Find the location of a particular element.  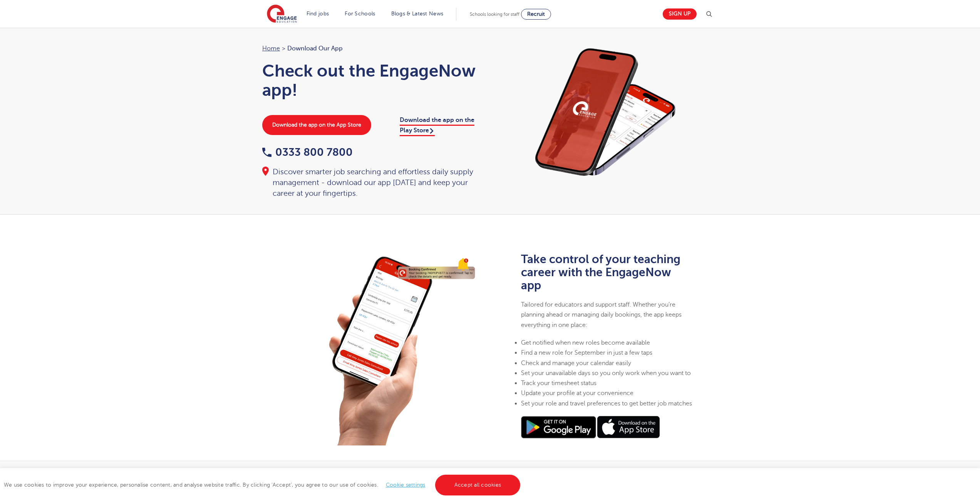

a: Download the app on the App Store is located at coordinates (316, 125).